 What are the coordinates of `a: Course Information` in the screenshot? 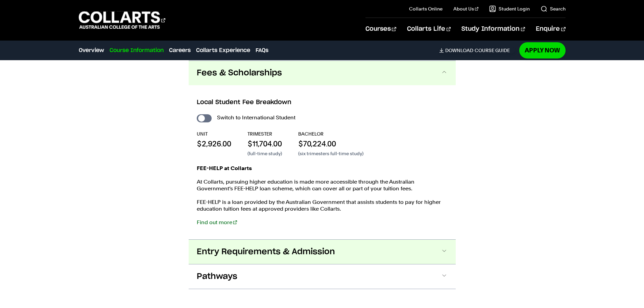 It's located at (137, 50).